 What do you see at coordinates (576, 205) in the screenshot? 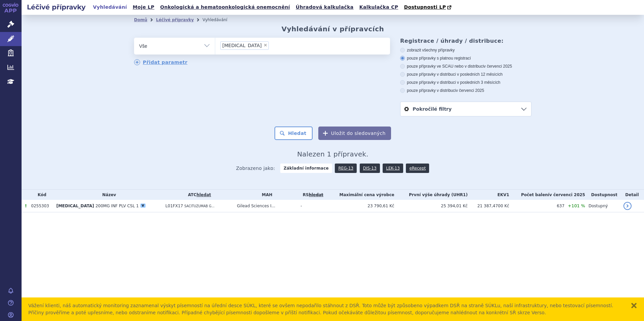
I see `span: +101 %` at bounding box center [576, 205].